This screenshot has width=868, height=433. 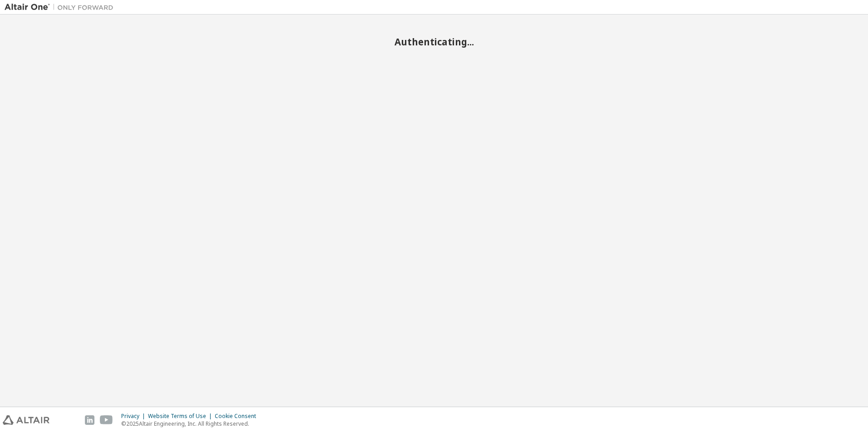 What do you see at coordinates (26, 420) in the screenshot?
I see `img: altair_logo.svg` at bounding box center [26, 420].